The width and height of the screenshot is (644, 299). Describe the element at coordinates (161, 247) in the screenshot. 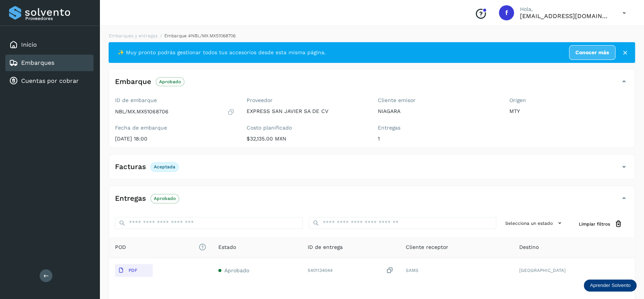

I see `span: POD` at that location.